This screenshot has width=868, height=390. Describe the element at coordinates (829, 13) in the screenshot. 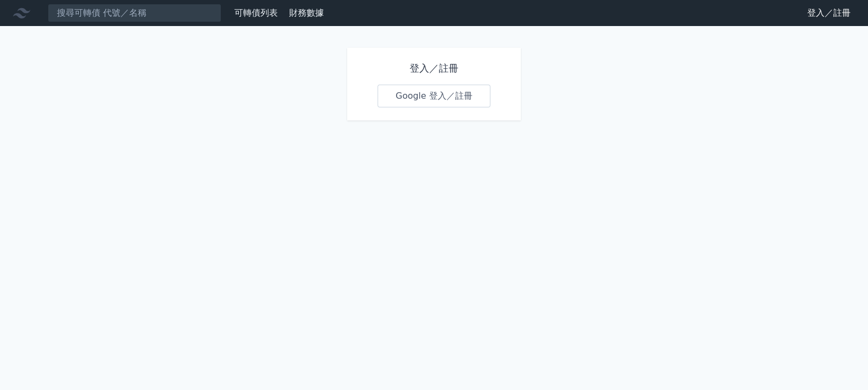

I see `a: 登入／註冊` at that location.